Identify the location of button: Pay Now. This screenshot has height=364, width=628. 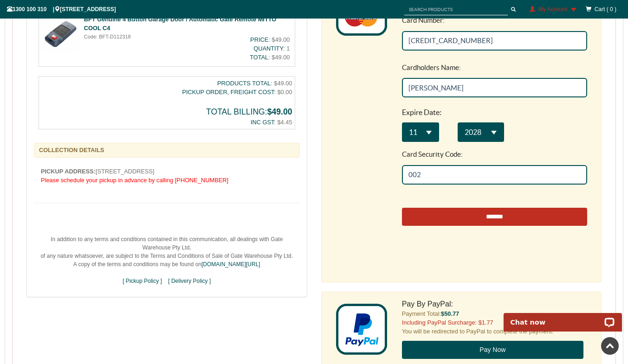
(492, 351).